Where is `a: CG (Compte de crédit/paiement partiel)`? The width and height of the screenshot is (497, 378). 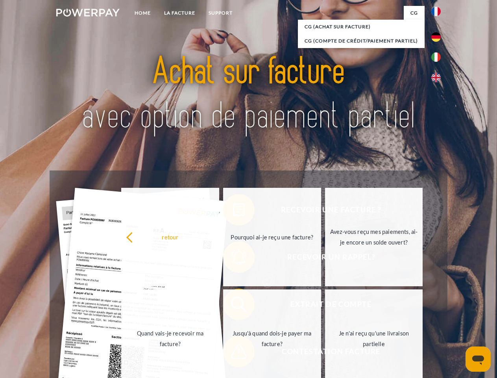
a: CG (Compte de crédit/paiement partiel) is located at coordinates (361, 41).